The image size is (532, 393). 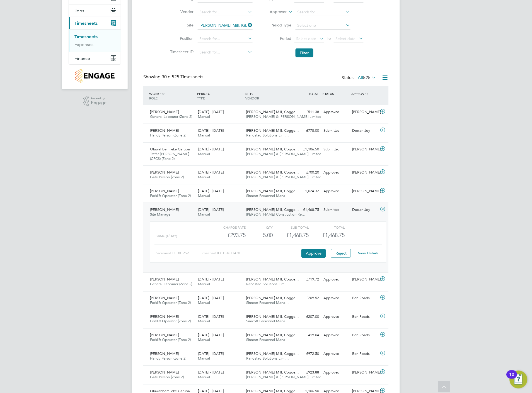 I want to click on div: £700.20, so click(x=306, y=172).